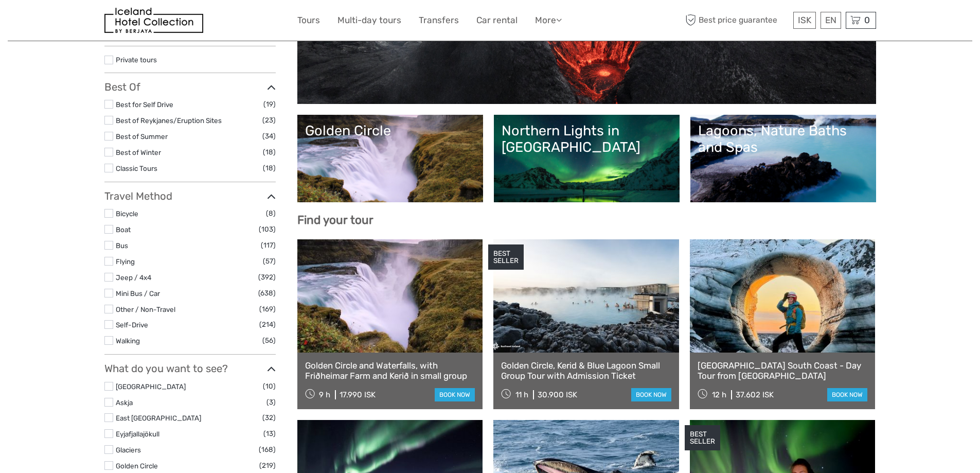  Describe the element at coordinates (269, 434) in the screenshot. I see `span: (13)` at that location.